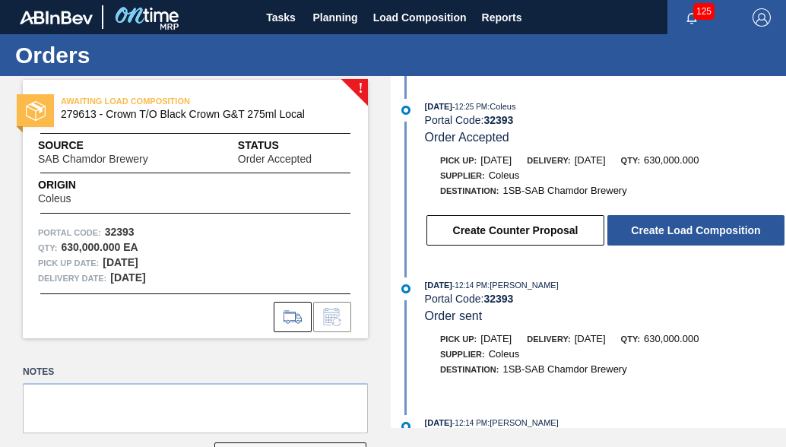 The width and height of the screenshot is (786, 447). I want to click on button: Create Load Composition, so click(696, 230).